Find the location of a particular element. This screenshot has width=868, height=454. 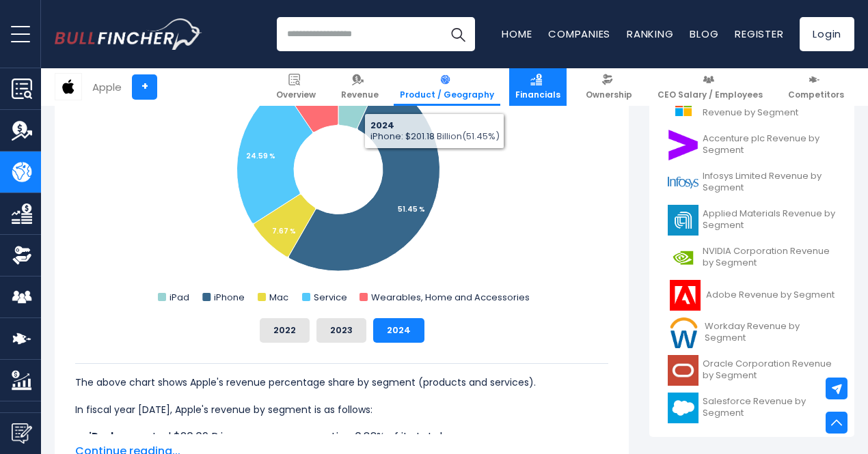

a: Competitors is located at coordinates (816, 86).